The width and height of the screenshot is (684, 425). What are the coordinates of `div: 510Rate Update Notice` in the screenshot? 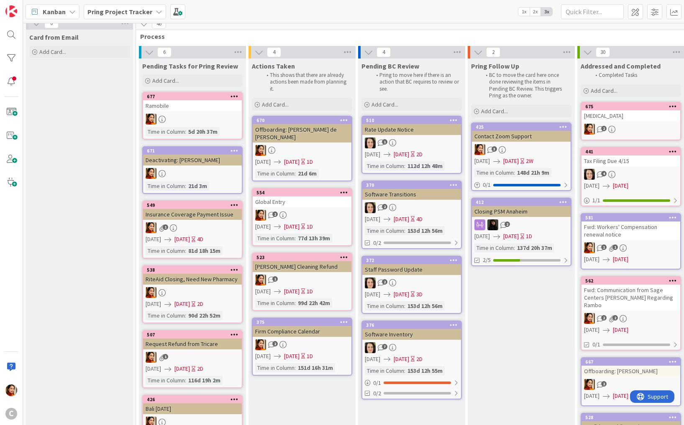 It's located at (411, 126).